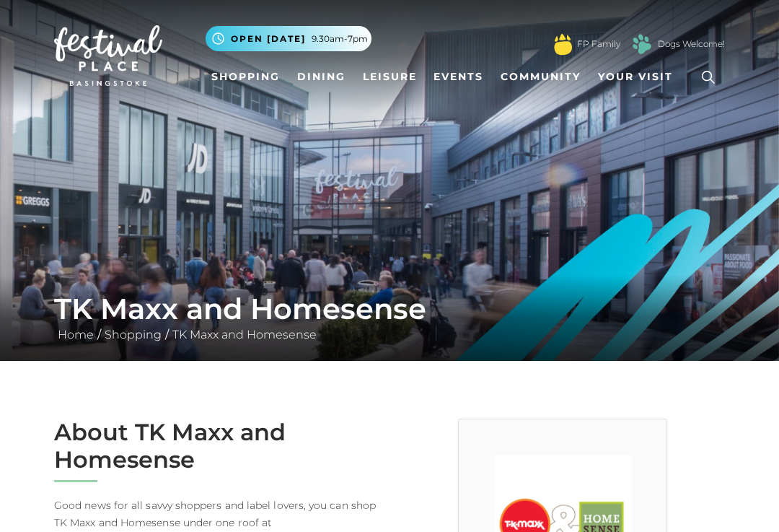 This screenshot has height=532, width=779. What do you see at coordinates (76, 334) in the screenshot?
I see `a: Home` at bounding box center [76, 334].